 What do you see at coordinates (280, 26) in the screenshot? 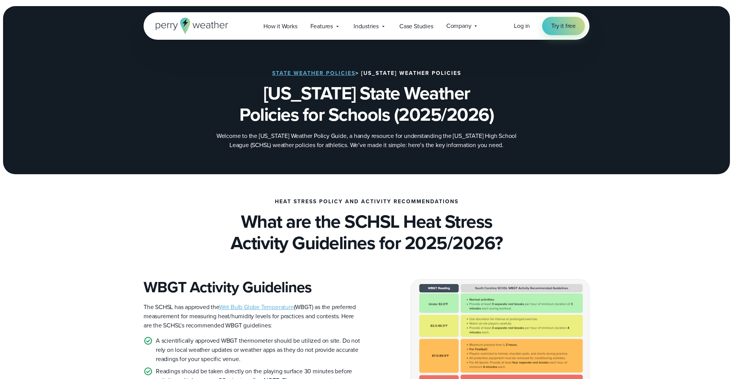
I see `a: How it Works` at bounding box center [280, 26].